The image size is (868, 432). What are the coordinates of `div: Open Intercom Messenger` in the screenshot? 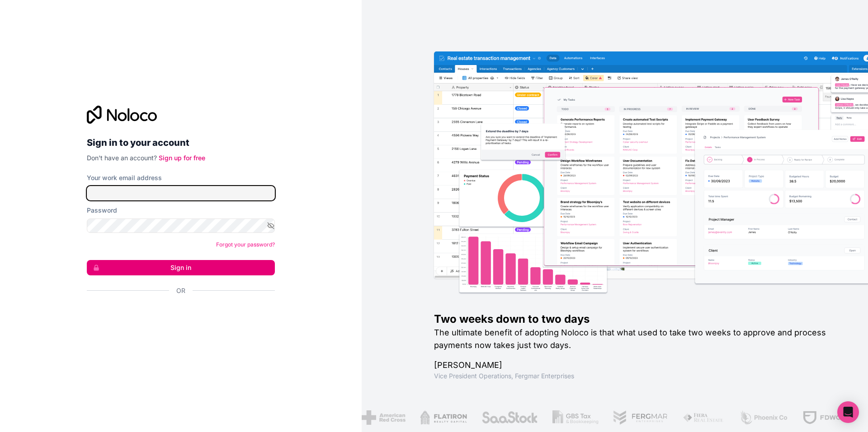 It's located at (848, 413).